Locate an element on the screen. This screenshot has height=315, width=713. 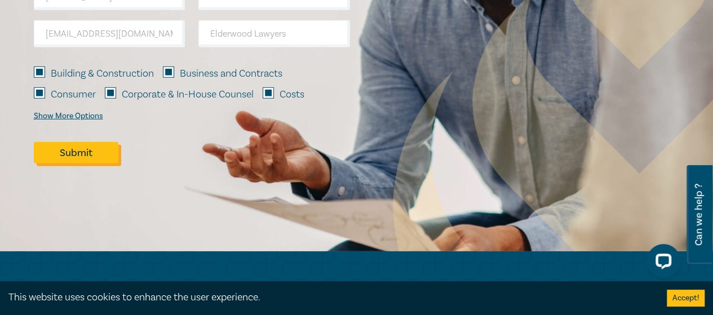
div: Show More Options is located at coordinates (68, 116).